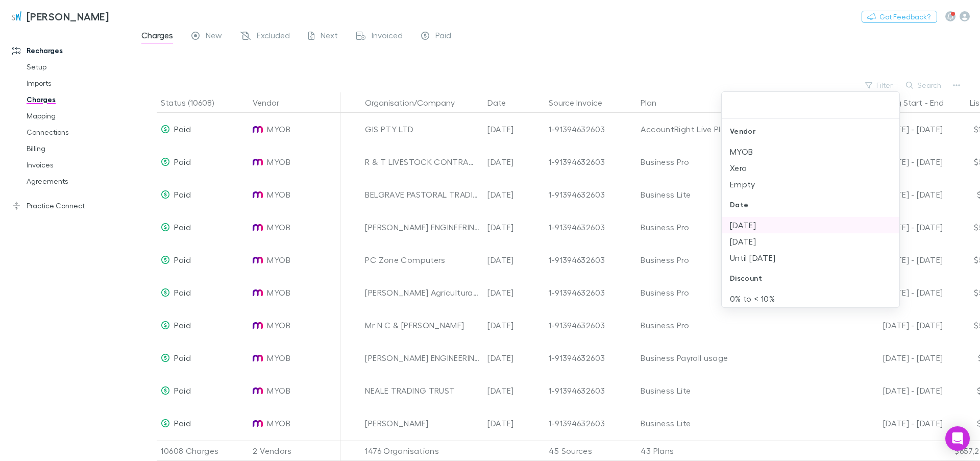  Describe the element at coordinates (811, 299) in the screenshot. I see `li: 0% to < 10%` at that location.